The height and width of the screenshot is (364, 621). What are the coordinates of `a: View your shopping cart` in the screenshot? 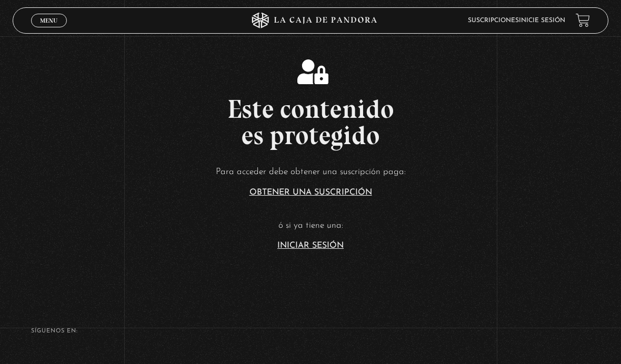 It's located at (582, 20).